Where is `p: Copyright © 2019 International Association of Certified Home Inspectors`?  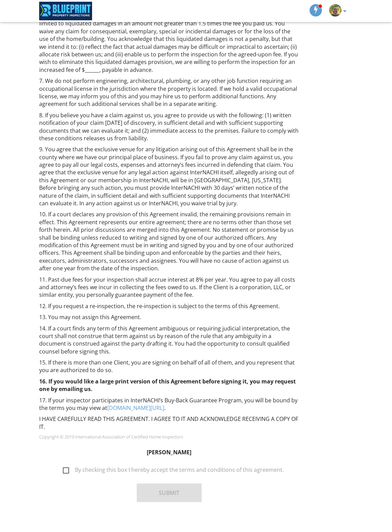 p: Copyright © 2019 International Association of Certified Home Inspectors is located at coordinates (169, 436).